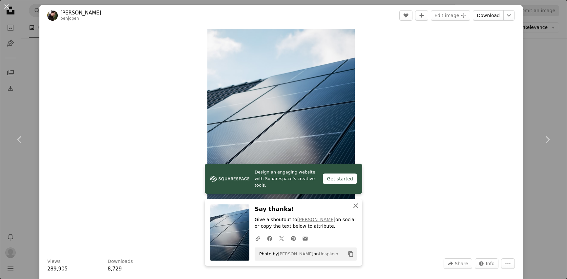 The height and width of the screenshot is (279, 567). Describe the element at coordinates (281, 140) in the screenshot. I see `img: A close up of a solar panel on a building` at that location.